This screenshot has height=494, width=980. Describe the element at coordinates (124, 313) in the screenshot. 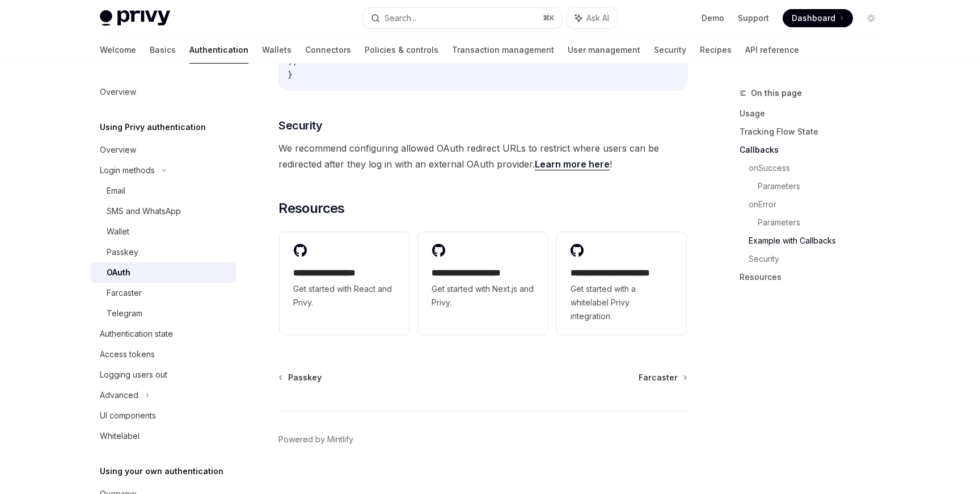

I see `div: Telegram` at that location.